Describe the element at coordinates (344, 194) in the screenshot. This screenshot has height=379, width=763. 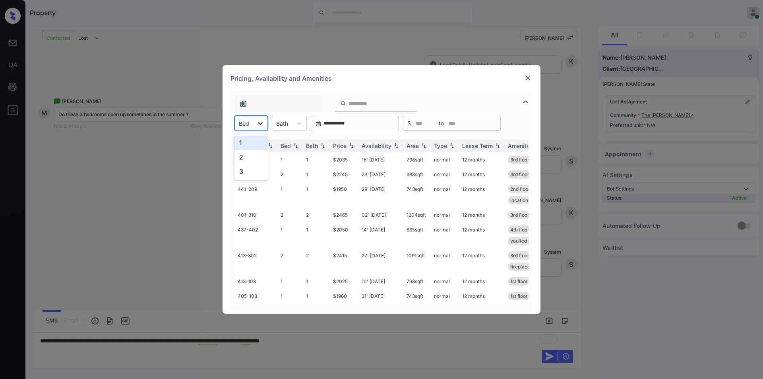
I see `td: $1950` at that location.